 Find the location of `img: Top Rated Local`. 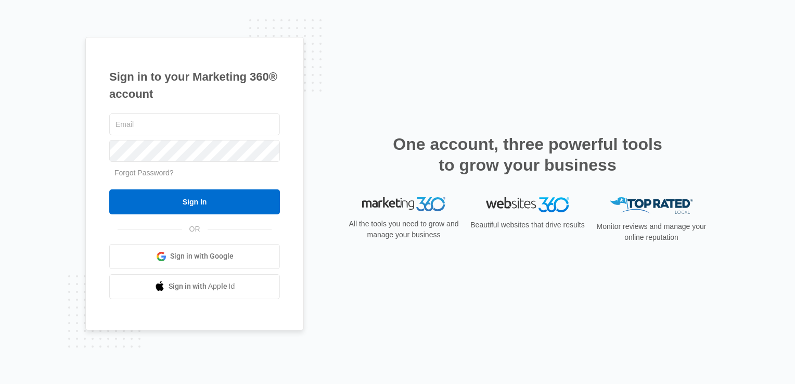

img: Top Rated Local is located at coordinates (651, 205).